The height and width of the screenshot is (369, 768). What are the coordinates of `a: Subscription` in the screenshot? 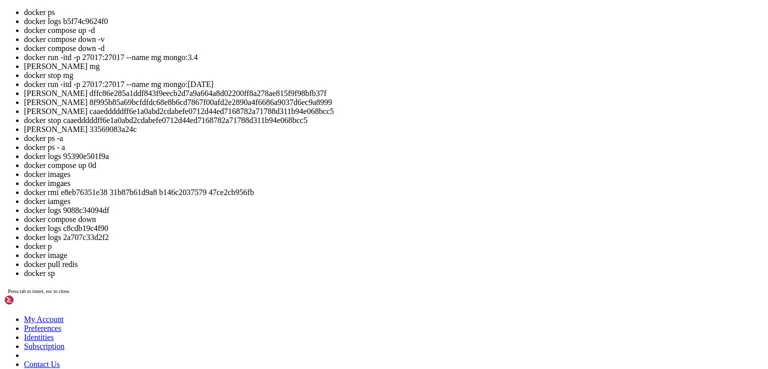 It's located at (44, 346).